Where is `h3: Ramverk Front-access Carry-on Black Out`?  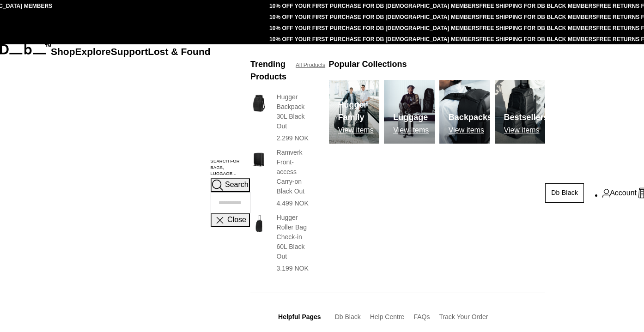 h3: Ramverk Front-access Carry-on Black Out is located at coordinates (294, 172).